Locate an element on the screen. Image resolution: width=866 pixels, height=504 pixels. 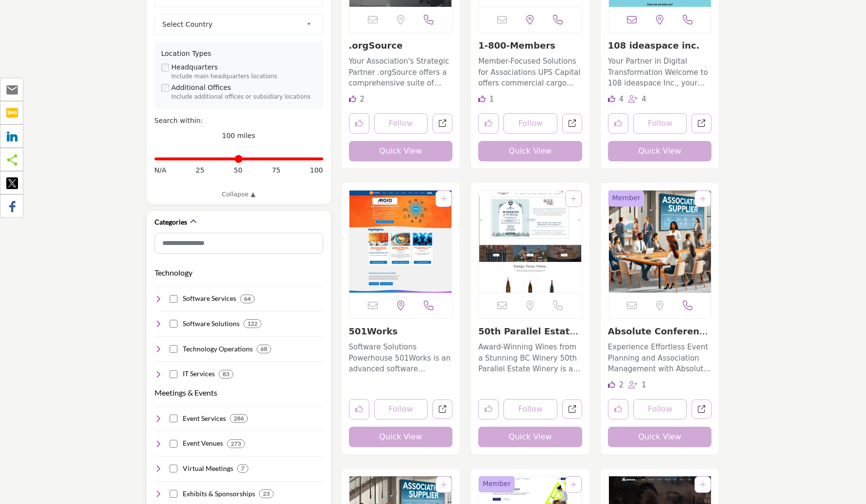
input: Select Virtual Meetings checkbox is located at coordinates (173, 468).